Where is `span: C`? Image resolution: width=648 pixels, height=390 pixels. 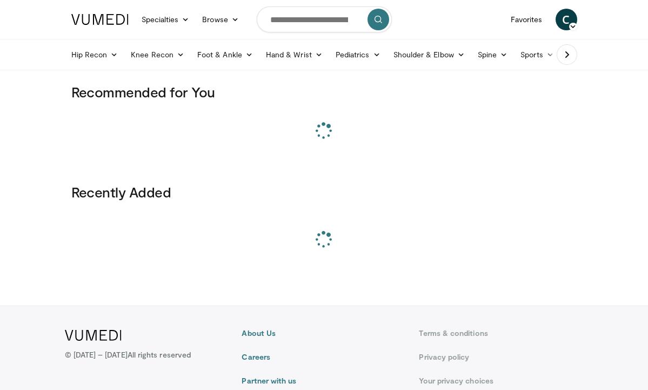 span: C is located at coordinates (566, 19).